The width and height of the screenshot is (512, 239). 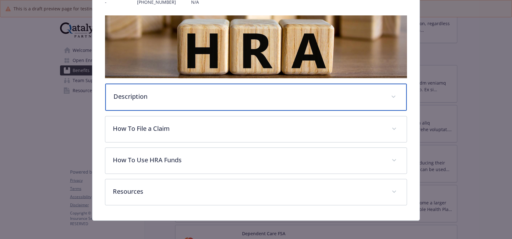 What do you see at coordinates (256, 47) in the screenshot?
I see `img: banner` at bounding box center [256, 47].